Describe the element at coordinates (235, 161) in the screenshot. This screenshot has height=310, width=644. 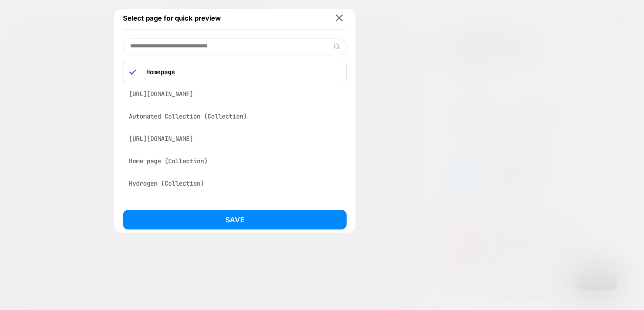
I see `div: Home page (Collection)` at that location.